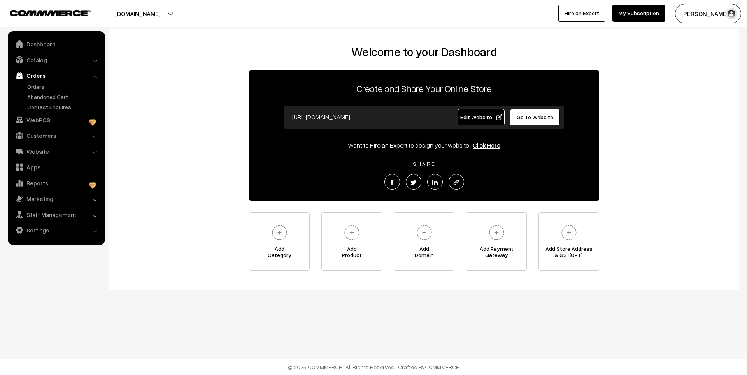  Describe the element at coordinates (56, 214) in the screenshot. I see `a: Staff Management` at that location.